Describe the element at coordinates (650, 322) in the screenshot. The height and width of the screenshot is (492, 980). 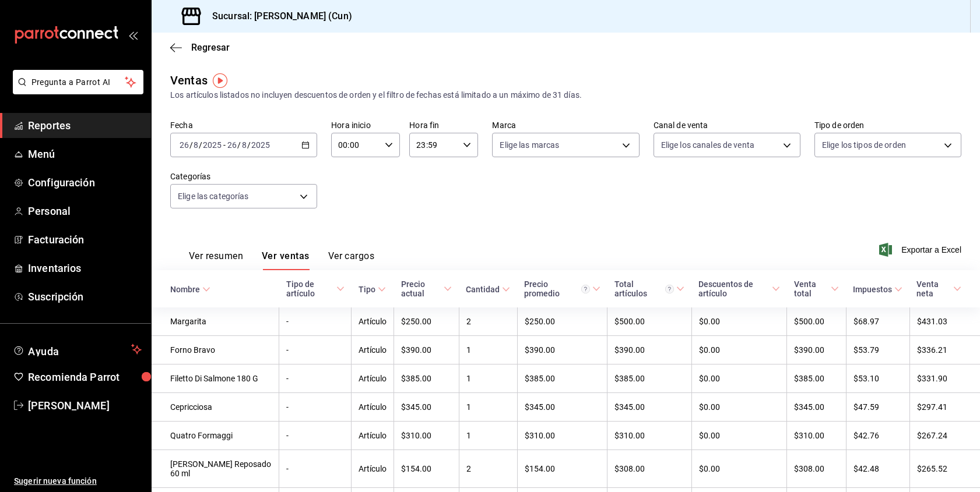
I see `td: $500.00` at that location.